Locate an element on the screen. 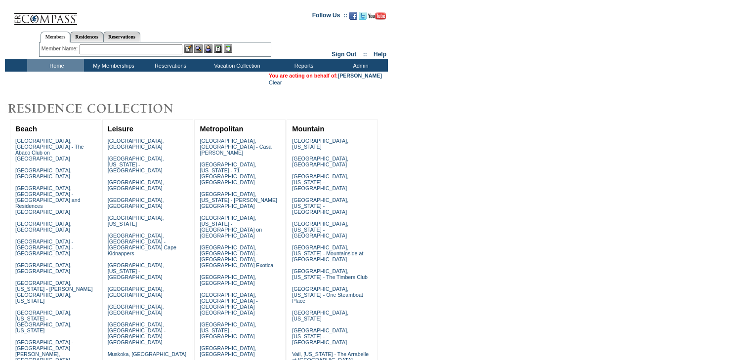 The width and height of the screenshot is (753, 360). td: My Memberships is located at coordinates (112, 65).